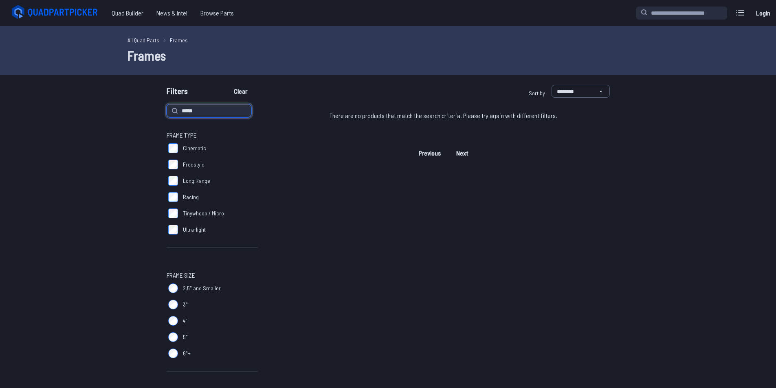  Describe the element at coordinates (202, 289) in the screenshot. I see `span: 2.5" and Smaller` at that location.